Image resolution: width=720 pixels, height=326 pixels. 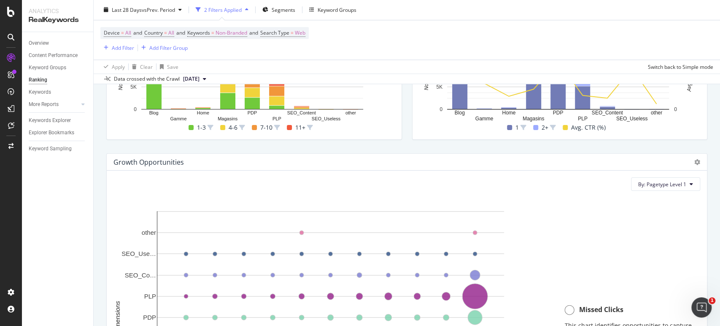 What do you see at coordinates (681, 67) in the screenshot?
I see `div: Switch back to Simple mode` at bounding box center [681, 67].